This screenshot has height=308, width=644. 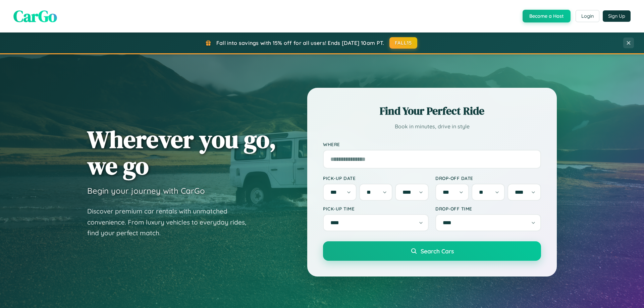 I want to click on label: Drop-off Date, so click(x=488, y=178).